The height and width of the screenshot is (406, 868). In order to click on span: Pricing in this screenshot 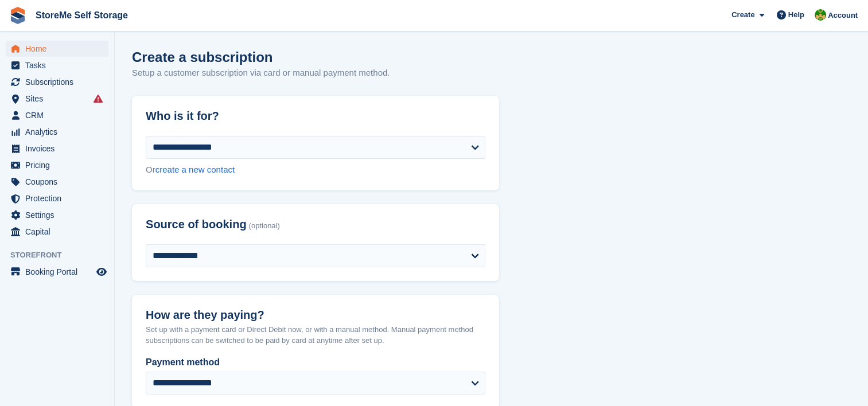, I will do `click(60, 165)`.